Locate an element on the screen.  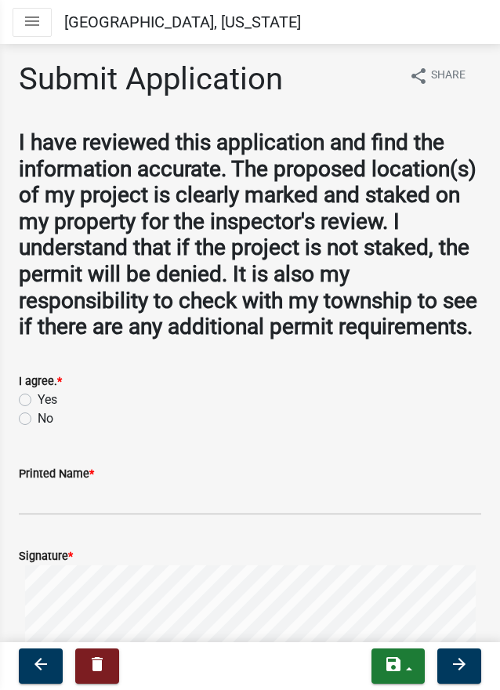
label: No is located at coordinates (45, 419).